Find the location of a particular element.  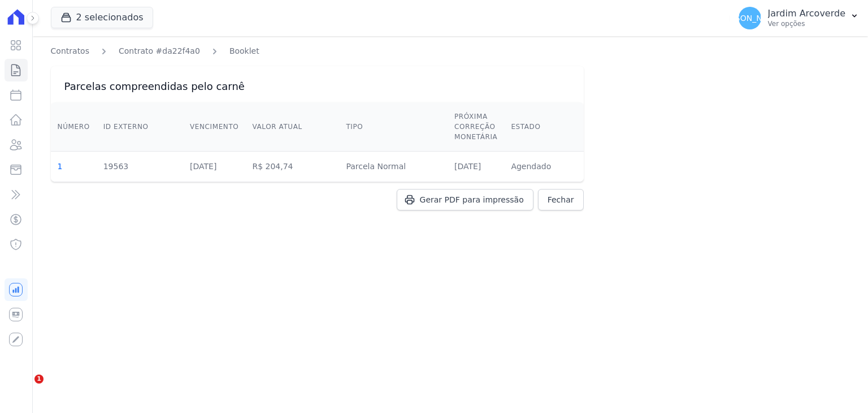

a: Contratos is located at coordinates (70, 51).